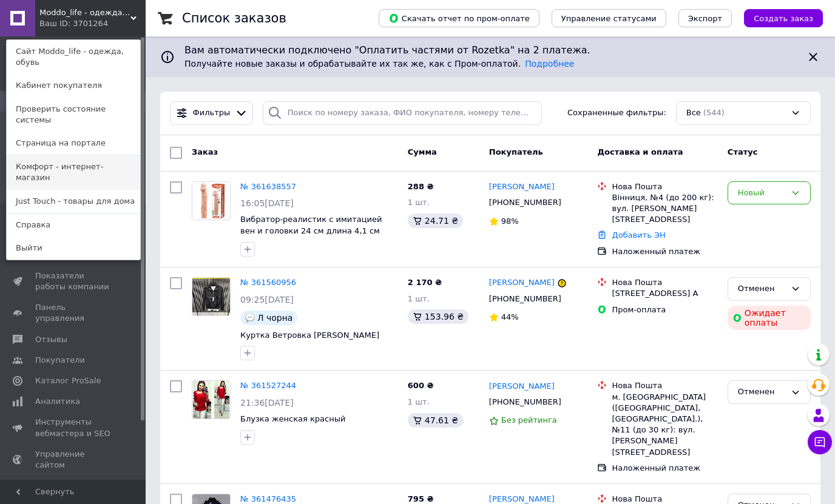 Image resolution: width=835 pixels, height=504 pixels. I want to click on a: Создать заказ, so click(777, 17).